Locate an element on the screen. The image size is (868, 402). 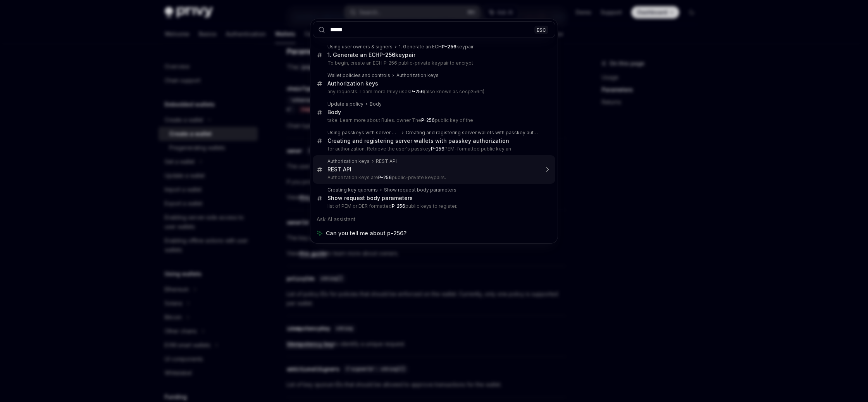
div: Using user owners & signers is located at coordinates (360, 47).